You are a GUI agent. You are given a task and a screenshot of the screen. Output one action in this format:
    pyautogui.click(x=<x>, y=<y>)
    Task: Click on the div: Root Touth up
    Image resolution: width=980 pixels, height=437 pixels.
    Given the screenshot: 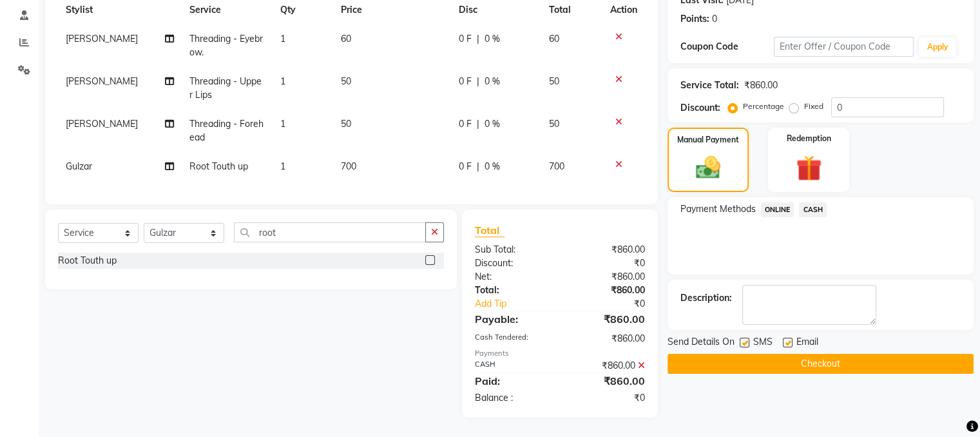 What is the action you would take?
    pyautogui.click(x=87, y=261)
    